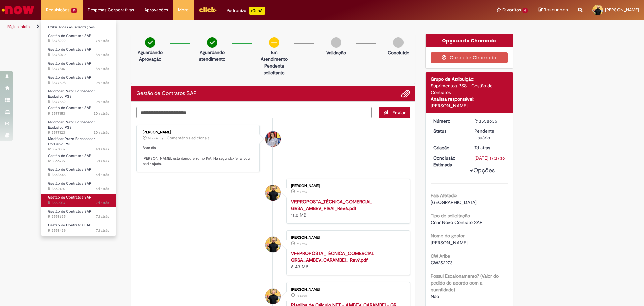 The image size is (644, 306). I want to click on time: 29/09/2025 15:11:41, so click(102, 82).